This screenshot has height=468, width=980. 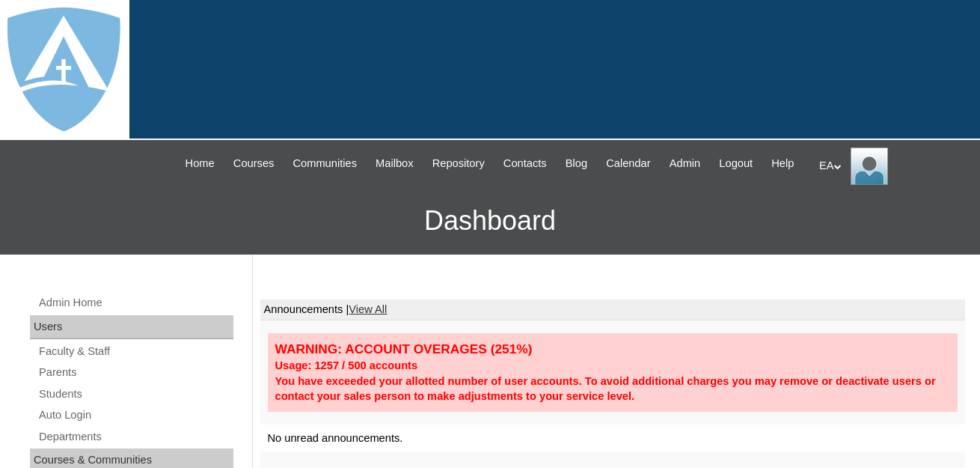 What do you see at coordinates (525, 163) in the screenshot?
I see `a: Contacts` at bounding box center [525, 163].